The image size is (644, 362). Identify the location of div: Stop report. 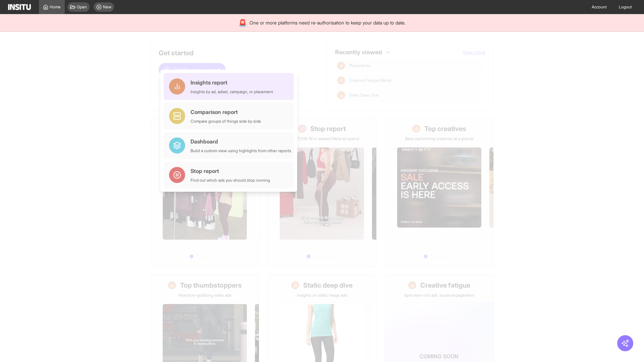
(230, 171).